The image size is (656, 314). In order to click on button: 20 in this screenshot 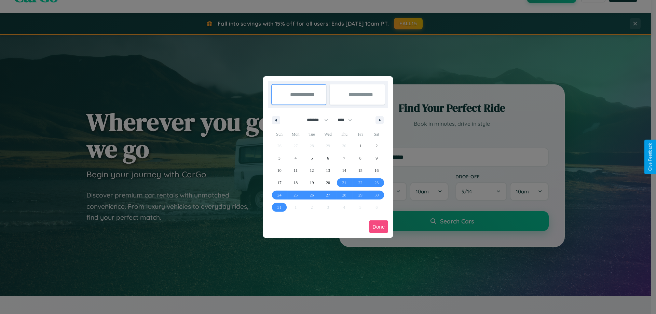, I will do `click(328, 183)`.